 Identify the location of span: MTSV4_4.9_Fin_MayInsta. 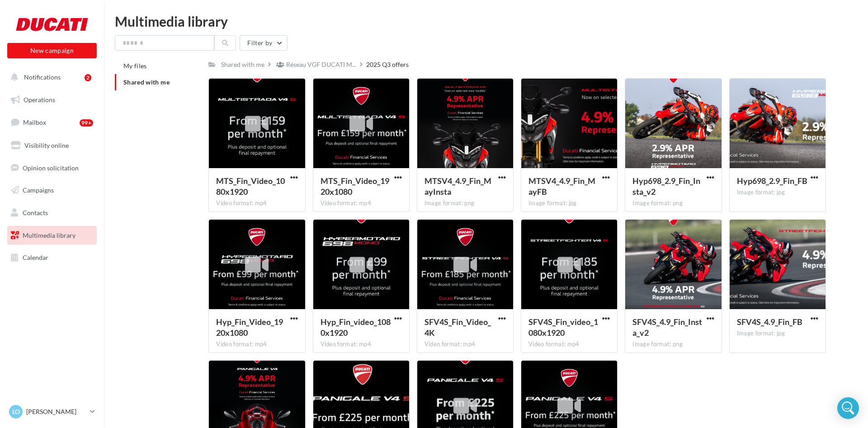
(458, 186).